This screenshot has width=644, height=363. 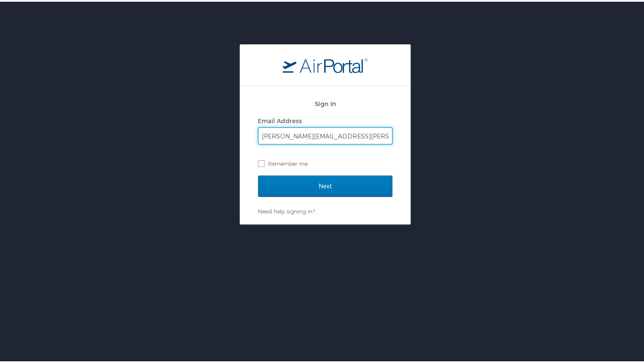 I want to click on img: logo, so click(x=325, y=64).